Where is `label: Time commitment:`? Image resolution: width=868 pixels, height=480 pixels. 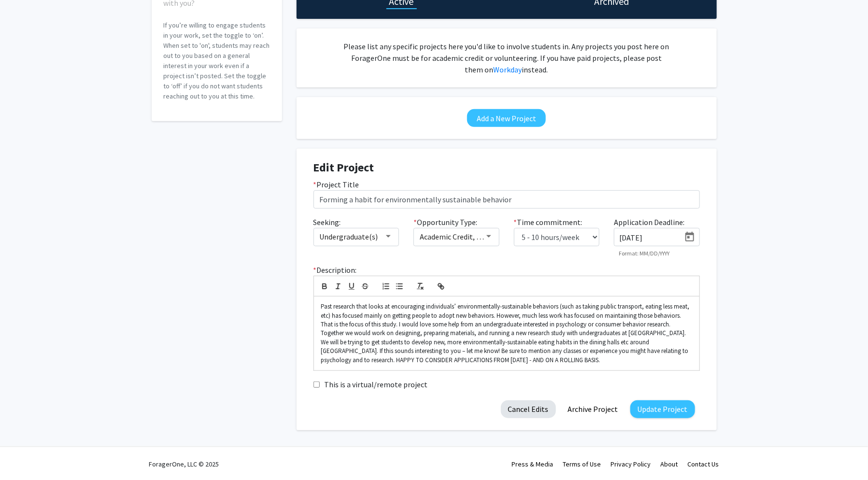 label: Time commitment: is located at coordinates (548, 222).